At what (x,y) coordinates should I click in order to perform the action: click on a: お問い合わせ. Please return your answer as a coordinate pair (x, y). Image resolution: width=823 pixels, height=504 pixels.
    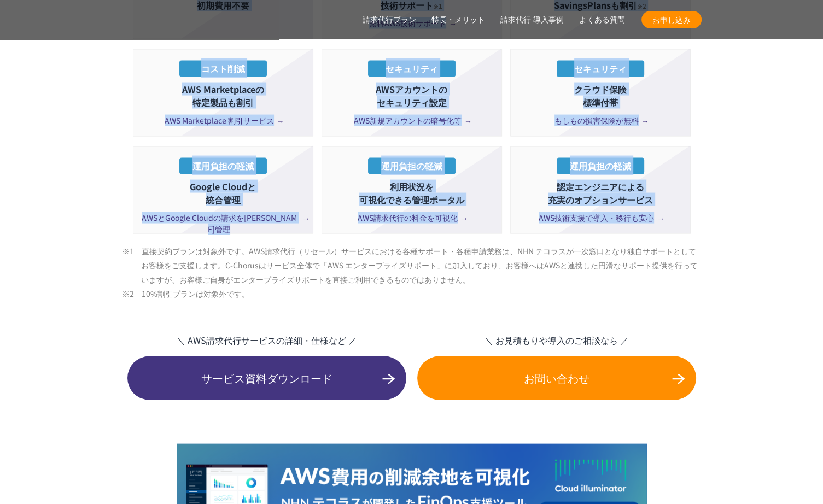
    Looking at the image, I should click on (557, 378).